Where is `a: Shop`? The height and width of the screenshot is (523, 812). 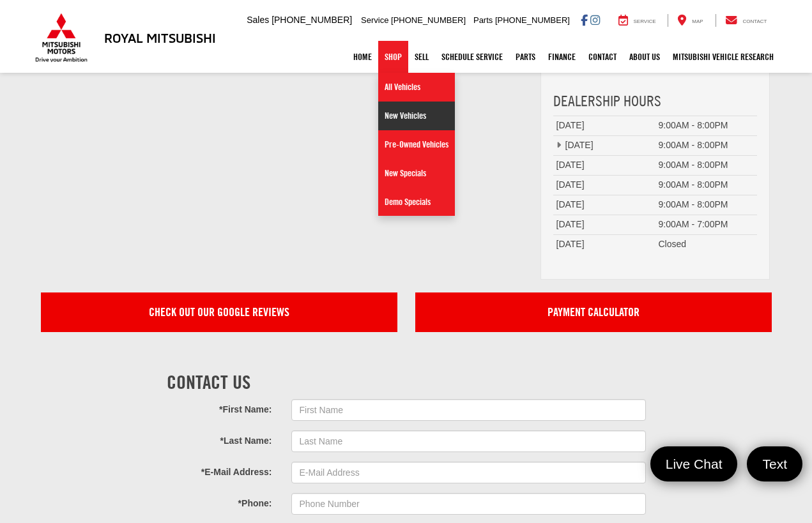
a: Shop is located at coordinates (393, 57).